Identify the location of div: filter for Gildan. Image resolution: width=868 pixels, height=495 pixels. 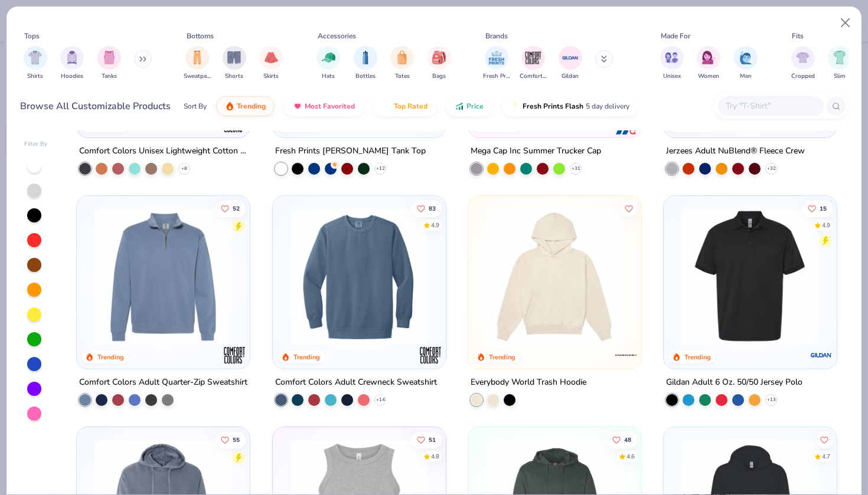
(571, 63).